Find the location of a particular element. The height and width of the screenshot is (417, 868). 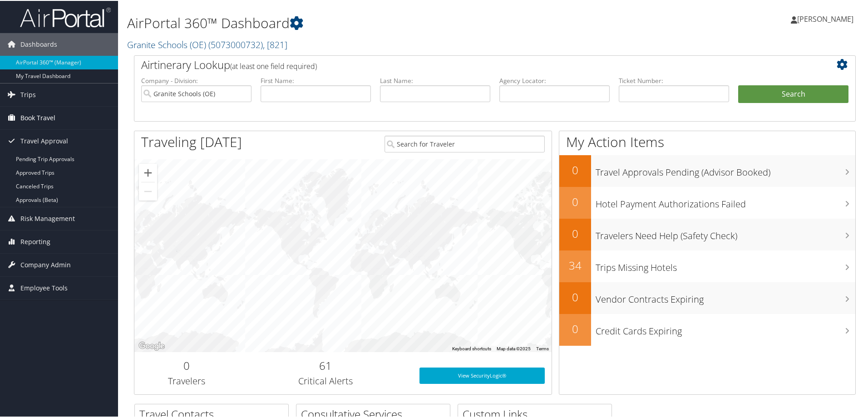

button: Zoom in is located at coordinates (148, 172).